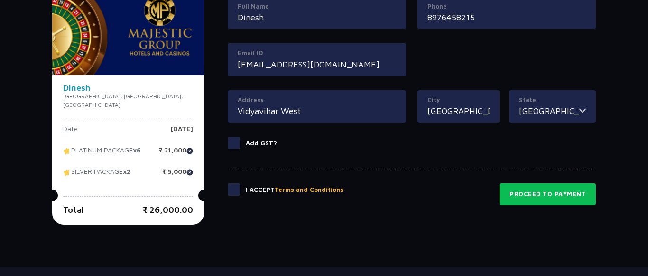  Describe the element at coordinates (74, 209) in the screenshot. I see `p: Total` at that location.